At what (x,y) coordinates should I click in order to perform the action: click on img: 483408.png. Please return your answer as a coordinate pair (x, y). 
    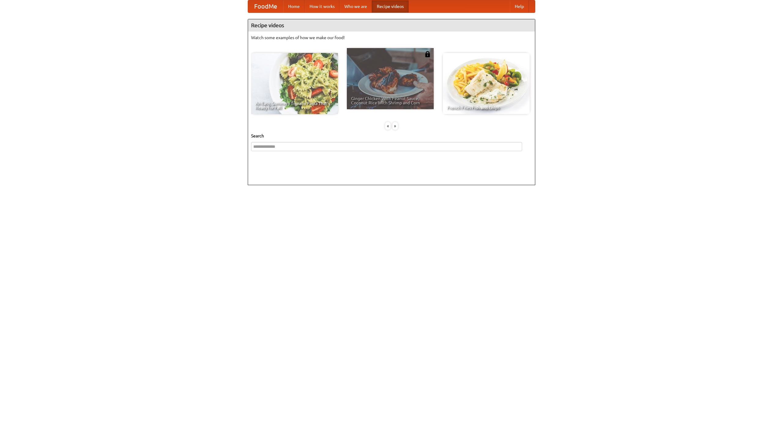
    Looking at the image, I should click on (428, 54).